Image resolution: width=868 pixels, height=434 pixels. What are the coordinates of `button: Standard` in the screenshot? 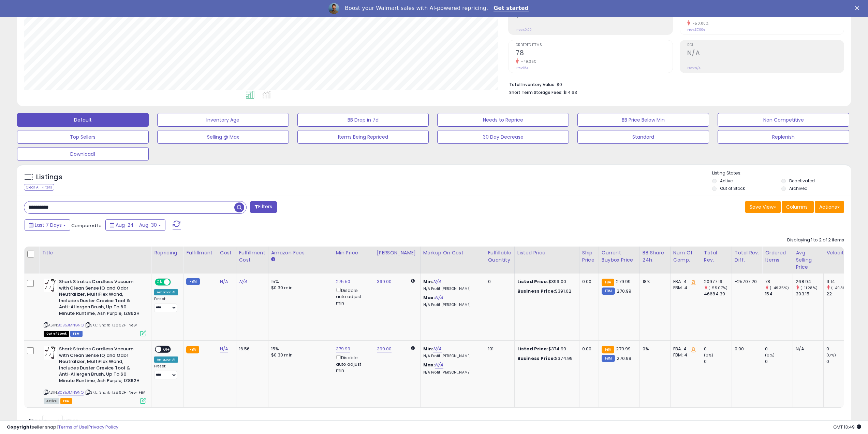 It's located at (643, 137).